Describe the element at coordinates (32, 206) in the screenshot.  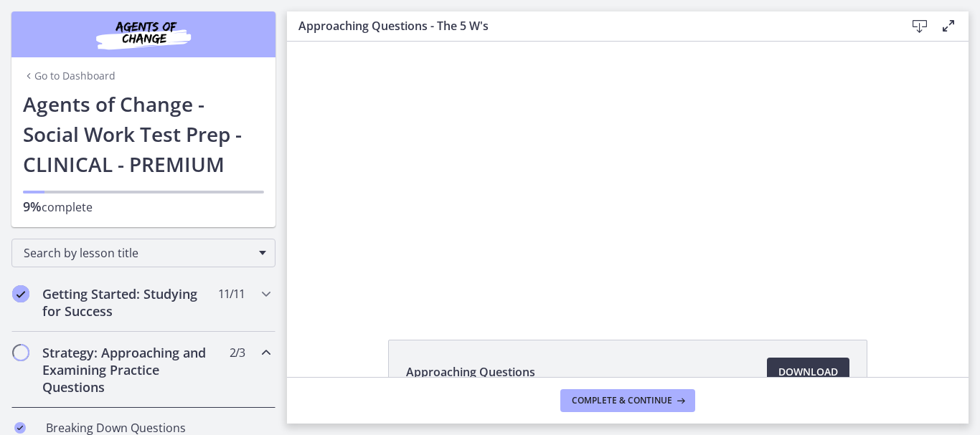
I see `span: 9%` at that location.